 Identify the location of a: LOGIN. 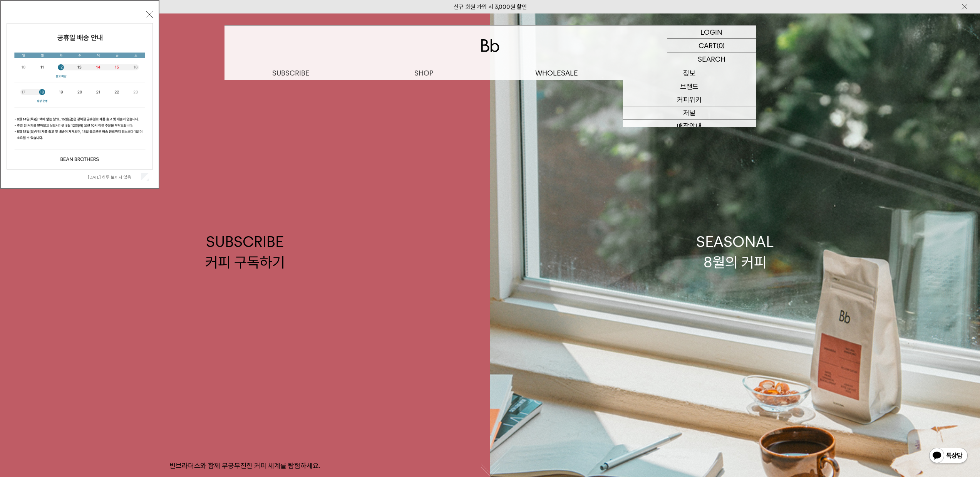
(712, 32).